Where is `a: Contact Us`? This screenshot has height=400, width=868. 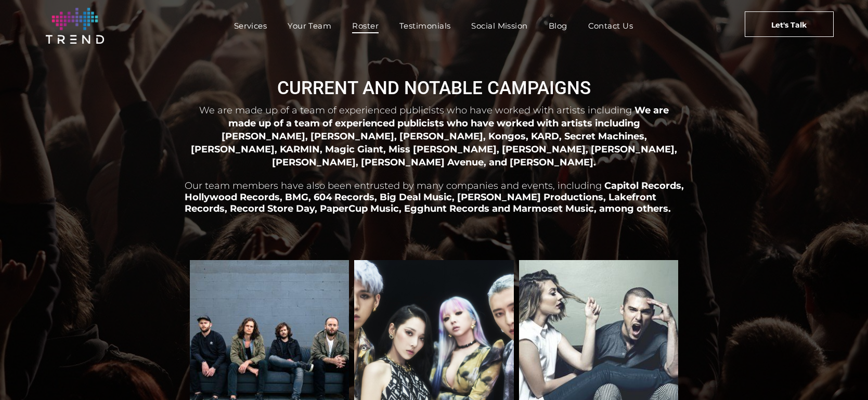
a: Contact Us is located at coordinates (610, 26).